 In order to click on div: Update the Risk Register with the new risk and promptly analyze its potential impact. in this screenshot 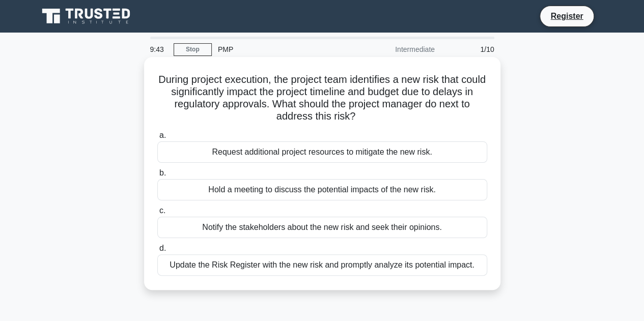, I will do `click(322, 265)`.